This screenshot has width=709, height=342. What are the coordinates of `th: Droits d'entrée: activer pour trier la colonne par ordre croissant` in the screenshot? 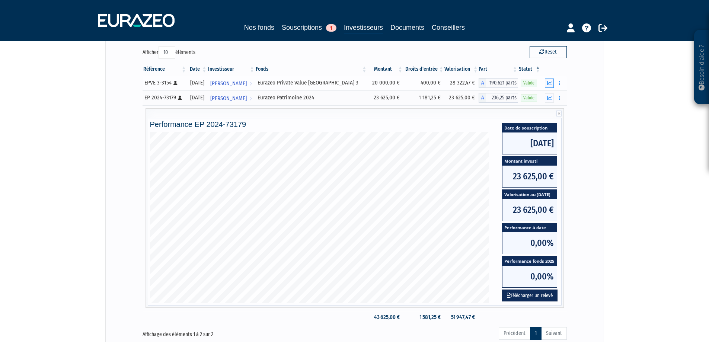 It's located at (424, 69).